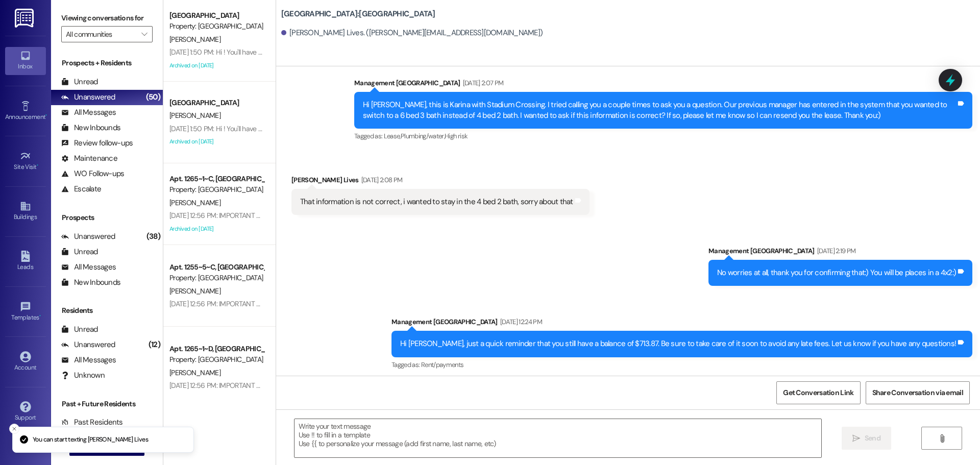  Describe the element at coordinates (25, 18) in the screenshot. I see `img: ResiDesk Logo` at that location.